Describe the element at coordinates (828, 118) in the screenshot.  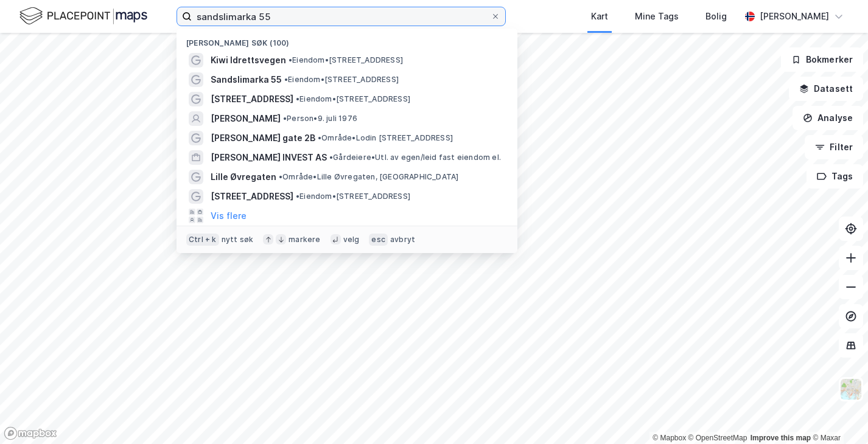
I see `button: Analyse` at that location.